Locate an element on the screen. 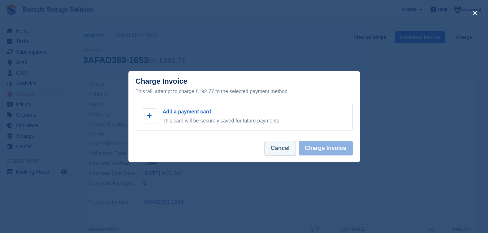 This screenshot has width=488, height=233. button: Charge Invoice is located at coordinates (326, 148).